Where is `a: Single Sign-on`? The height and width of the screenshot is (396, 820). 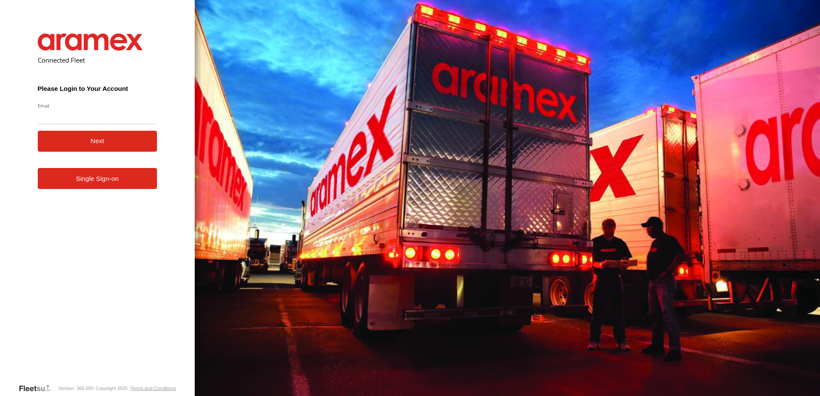 a: Single Sign-on is located at coordinates (97, 178).